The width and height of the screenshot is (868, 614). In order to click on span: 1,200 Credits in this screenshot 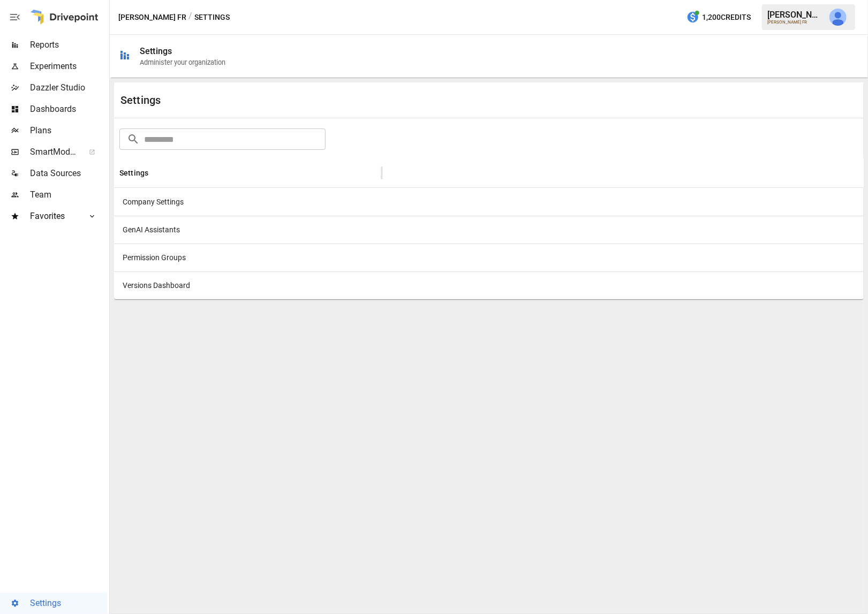, I will do `click(726, 17)`.